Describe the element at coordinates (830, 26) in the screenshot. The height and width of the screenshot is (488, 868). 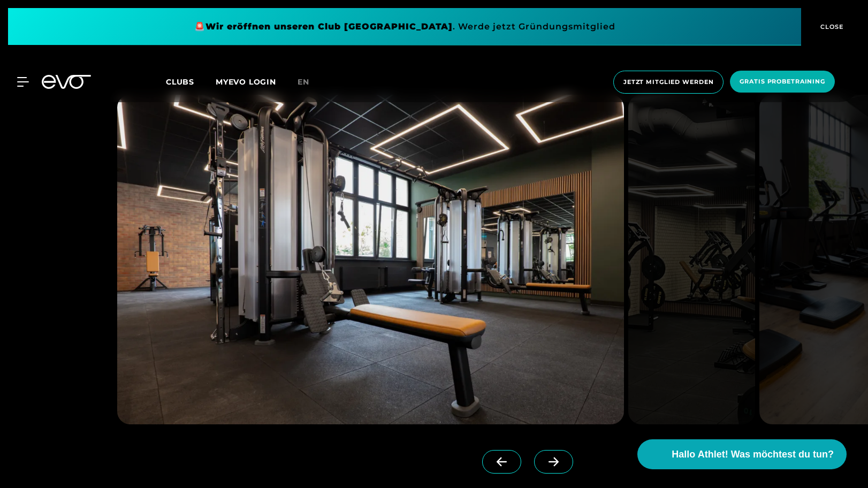
I see `button: CLOSE` at that location.